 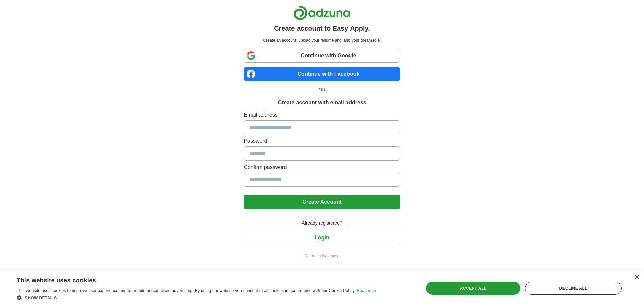 What do you see at coordinates (574, 288) in the screenshot?
I see `div: Decline all` at bounding box center [574, 288].